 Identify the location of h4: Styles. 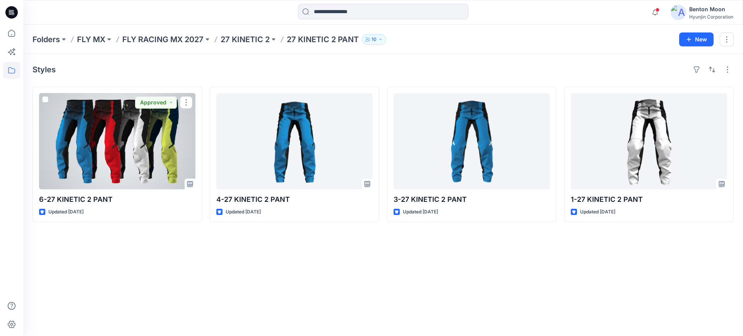
(44, 70).